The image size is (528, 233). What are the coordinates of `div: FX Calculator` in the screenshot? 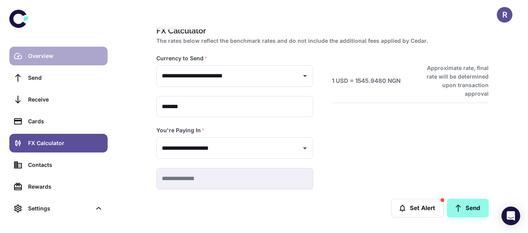 It's located at (65, 143).